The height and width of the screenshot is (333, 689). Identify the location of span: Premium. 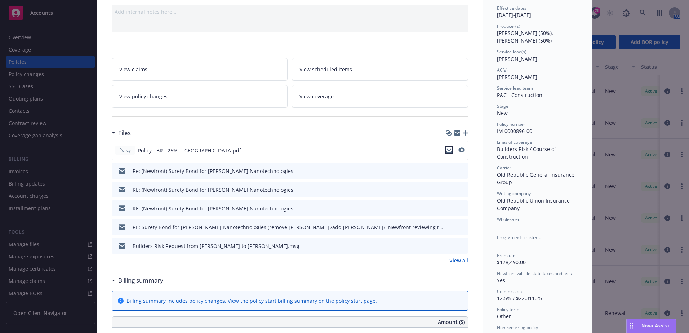
(506, 255).